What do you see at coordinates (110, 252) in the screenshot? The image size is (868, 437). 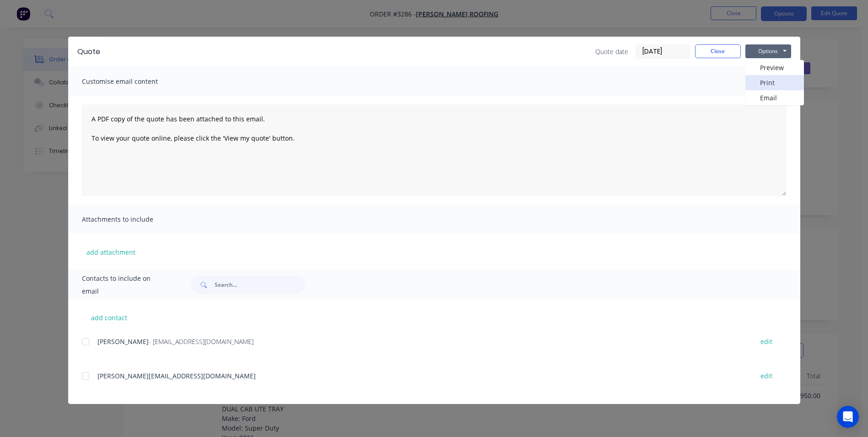 I see `button: add attachment` at bounding box center [110, 252].